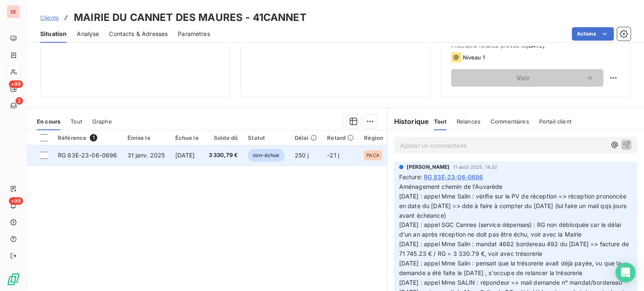 The image size is (644, 291). I want to click on span: 1, so click(93, 138).